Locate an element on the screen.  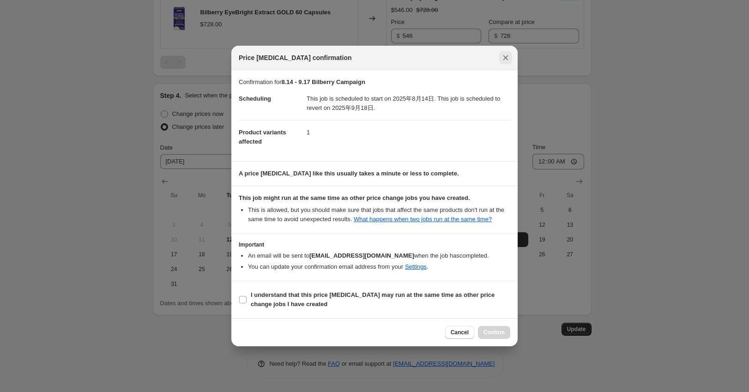
dd: 1 is located at coordinates (408, 132).